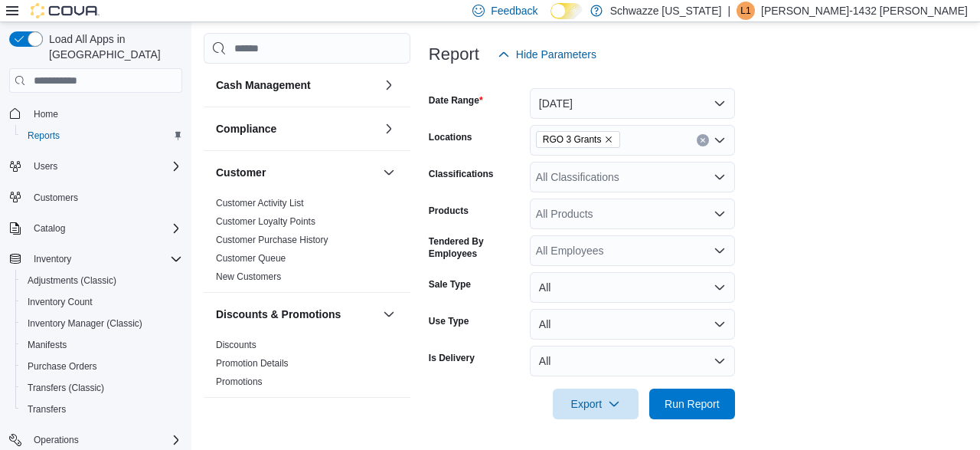 The height and width of the screenshot is (450, 980). Describe the element at coordinates (555, 54) in the screenshot. I see `span: Hide Parameters` at that location.